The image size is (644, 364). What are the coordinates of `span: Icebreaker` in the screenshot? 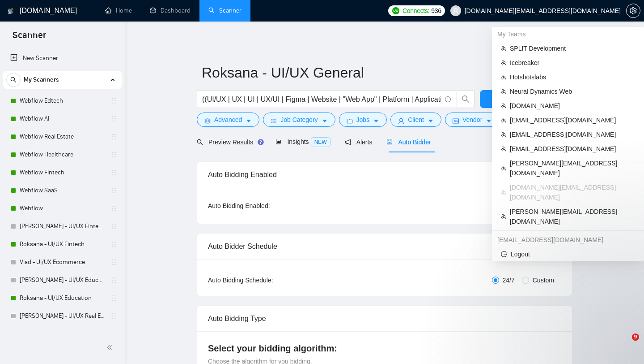 It's located at (573, 63).